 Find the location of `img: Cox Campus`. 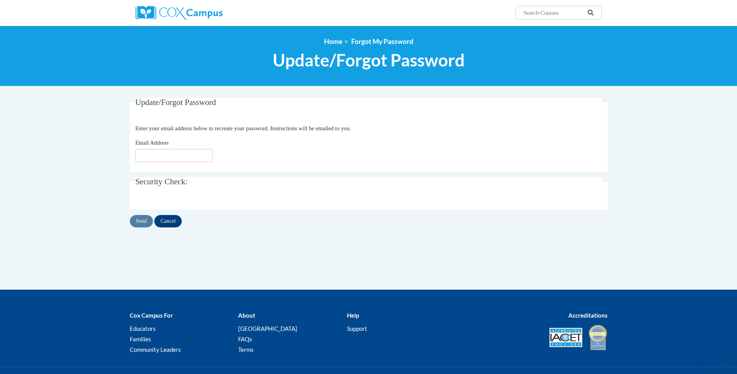

img: Cox Campus is located at coordinates (179, 13).